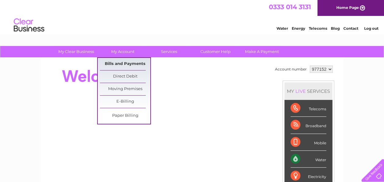  What do you see at coordinates (29, 25) in the screenshot?
I see `img: logo.png` at bounding box center [29, 25].